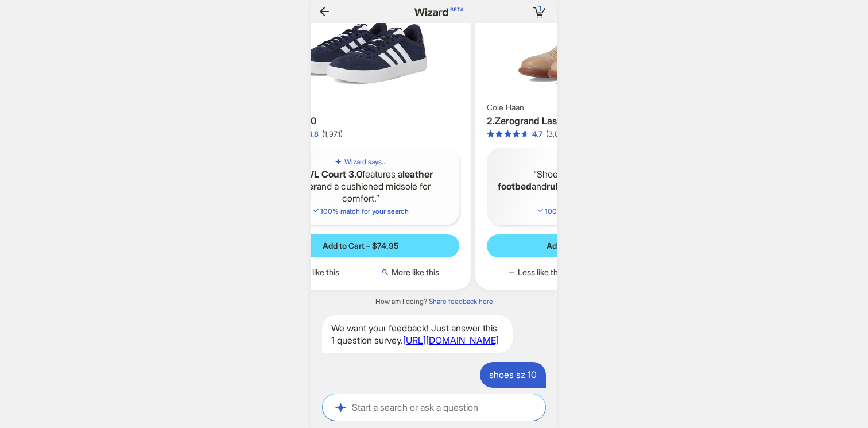  I want to click on span: 1, so click(540, 8).